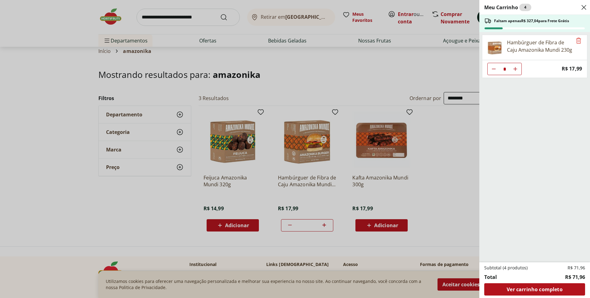 The image size is (590, 298). I want to click on div: 4, so click(525, 7).